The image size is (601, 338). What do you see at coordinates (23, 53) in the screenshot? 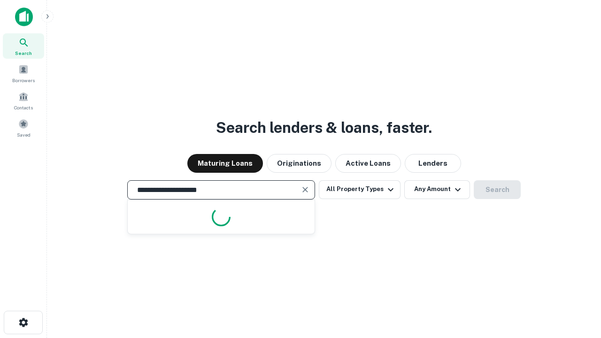
I see `span: Search` at bounding box center [23, 53].